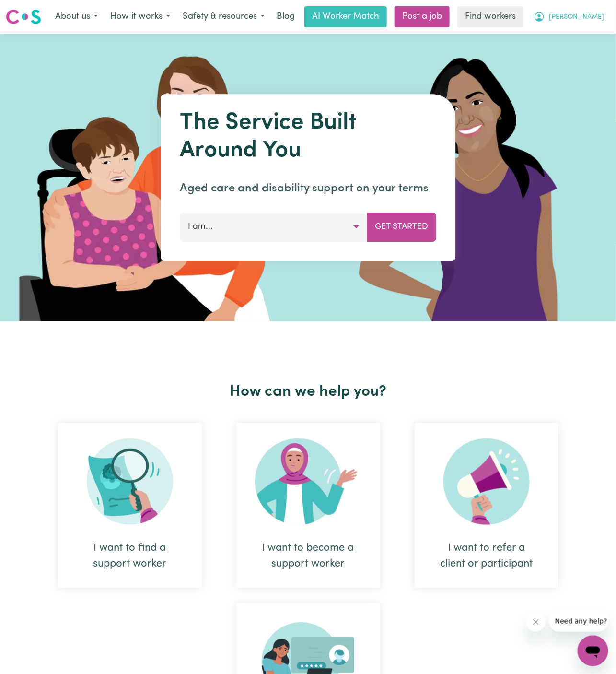  I want to click on a: AI Worker Match, so click(346, 17).